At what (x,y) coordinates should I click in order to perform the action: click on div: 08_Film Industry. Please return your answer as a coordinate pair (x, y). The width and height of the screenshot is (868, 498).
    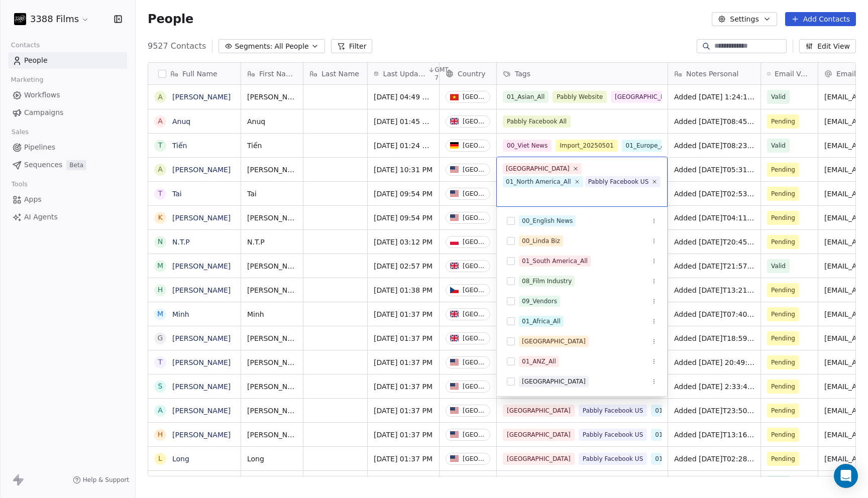
    Looking at the image, I should click on (547, 281).